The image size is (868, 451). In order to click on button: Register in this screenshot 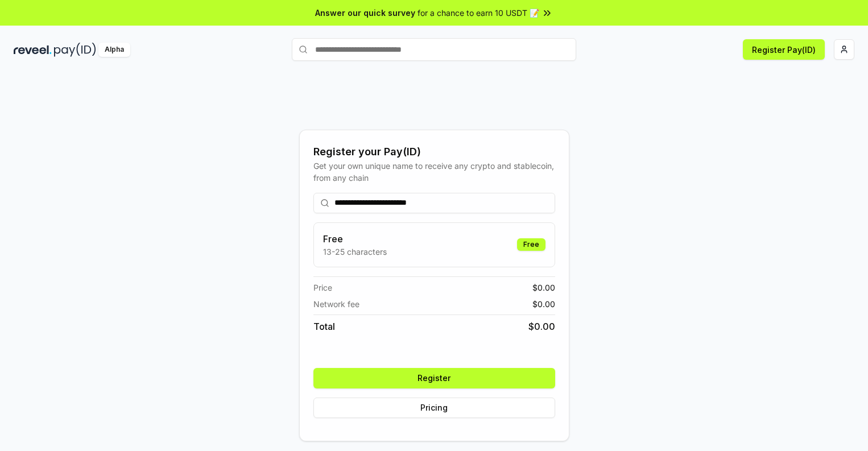, I will do `click(434, 378)`.